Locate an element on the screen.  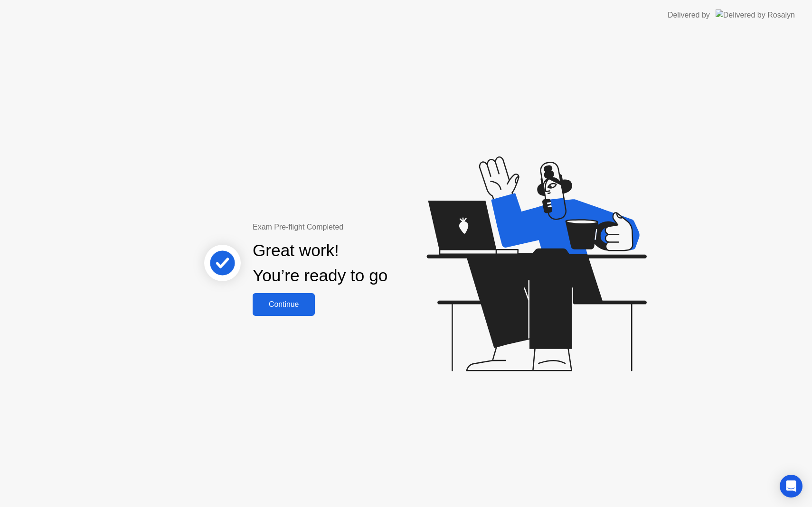
div: Great work! You’re ready to go is located at coordinates (320, 263).